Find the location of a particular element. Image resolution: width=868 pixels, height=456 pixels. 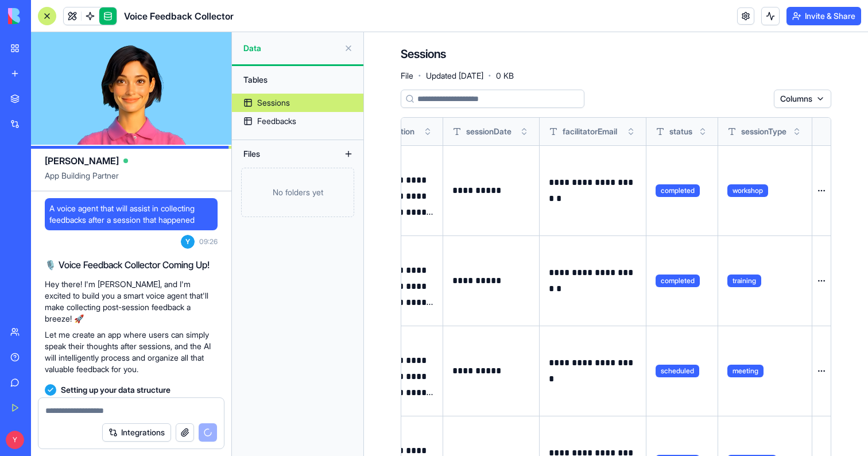

span: status is located at coordinates (681, 132).